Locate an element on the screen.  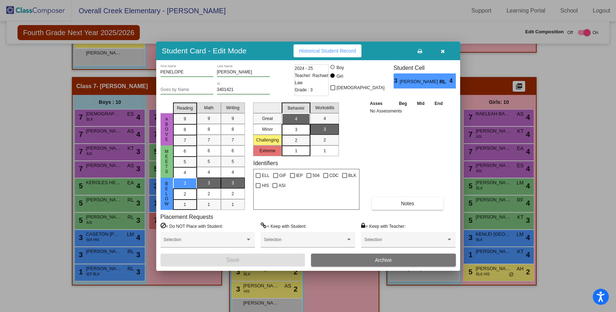
h3: Student Cell is located at coordinates (425, 68).